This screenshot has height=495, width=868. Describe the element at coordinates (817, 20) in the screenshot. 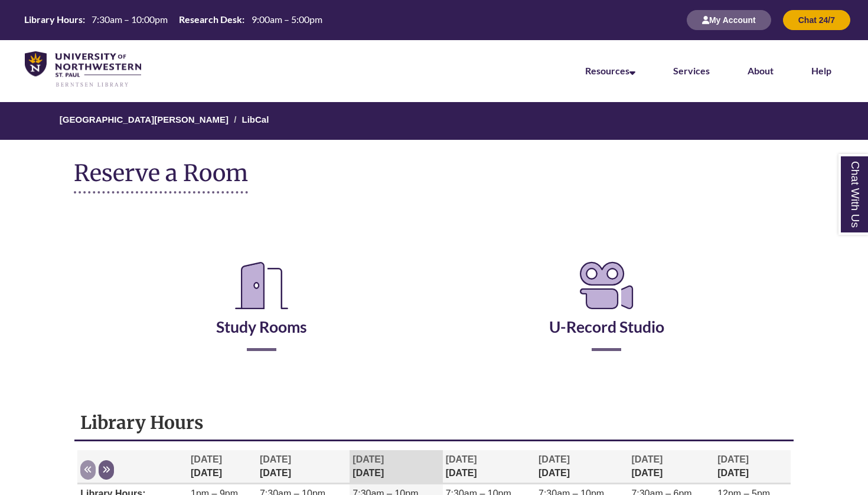

I see `a: Chat 24/7` at that location.